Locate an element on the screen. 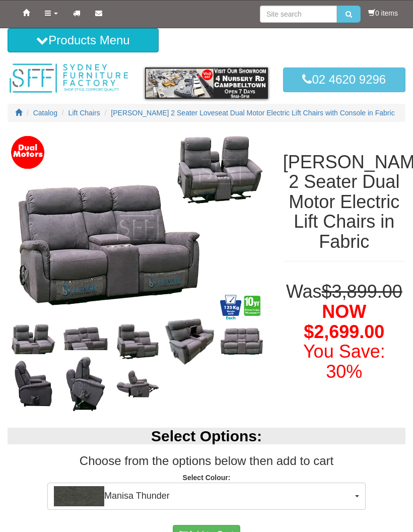 The width and height of the screenshot is (413, 532). span: Manisa Thunder is located at coordinates (203, 496).